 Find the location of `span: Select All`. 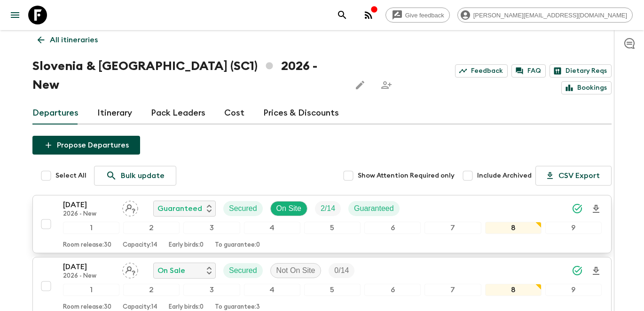

span: Select All is located at coordinates (71, 176).